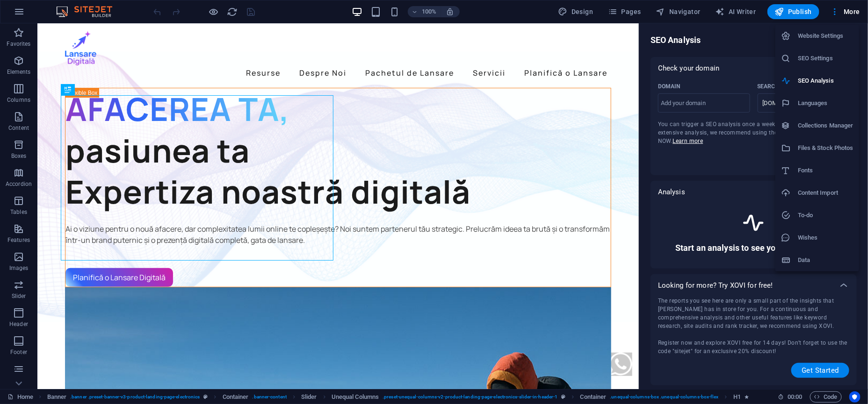  I want to click on h6: Data, so click(826, 260).